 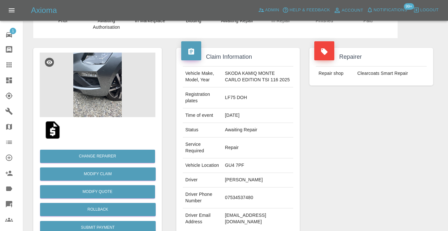 What do you see at coordinates (237, 21) in the screenshot?
I see `span: Awaiting Repair` at bounding box center [237, 21].